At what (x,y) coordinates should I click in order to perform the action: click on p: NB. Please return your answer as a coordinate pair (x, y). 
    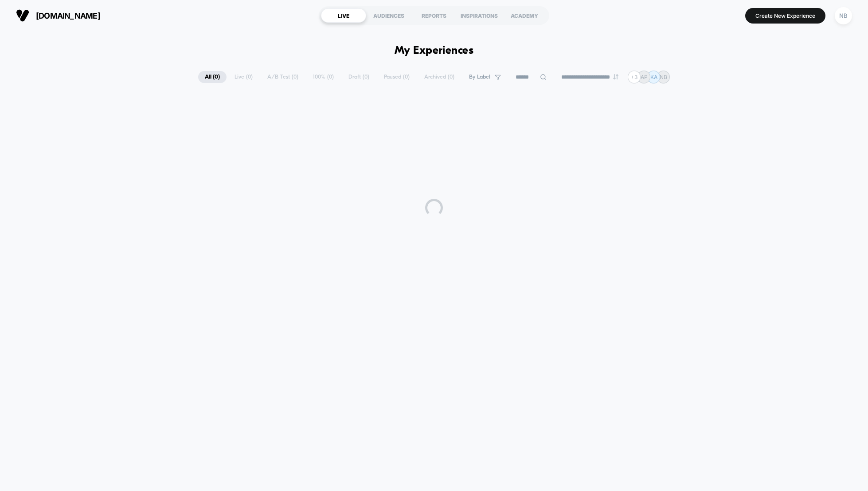
    Looking at the image, I should click on (663, 77).